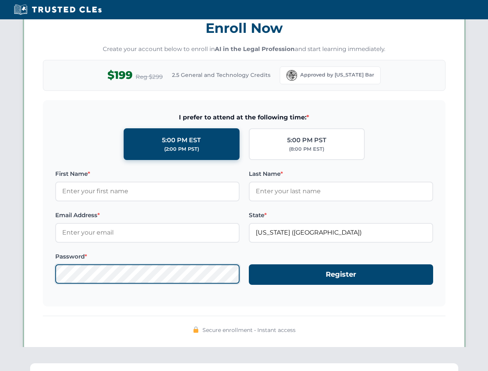 This screenshot has width=488, height=371. Describe the element at coordinates (341, 215) in the screenshot. I see `label: State` at that location.